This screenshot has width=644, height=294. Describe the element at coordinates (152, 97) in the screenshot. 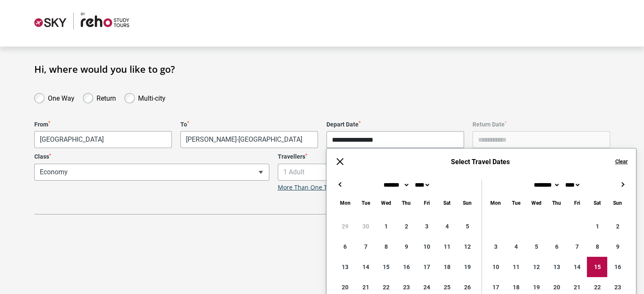

I see `label: Multi-city` at that location.